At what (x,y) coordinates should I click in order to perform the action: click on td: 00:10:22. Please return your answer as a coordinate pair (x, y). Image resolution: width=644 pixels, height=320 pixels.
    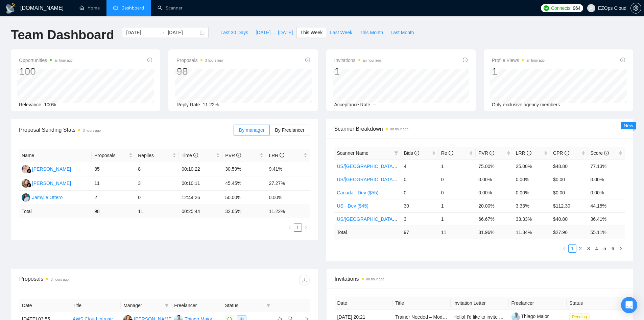
    Looking at the image, I should click on (200, 169).